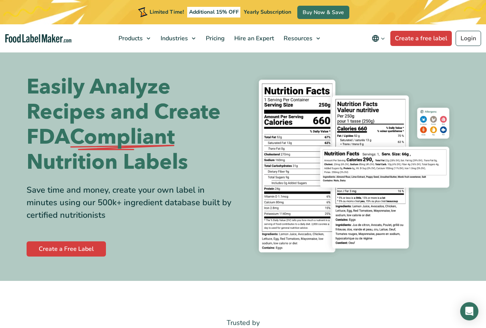  Describe the element at coordinates (214, 38) in the screenshot. I see `span: Pricing` at that location.